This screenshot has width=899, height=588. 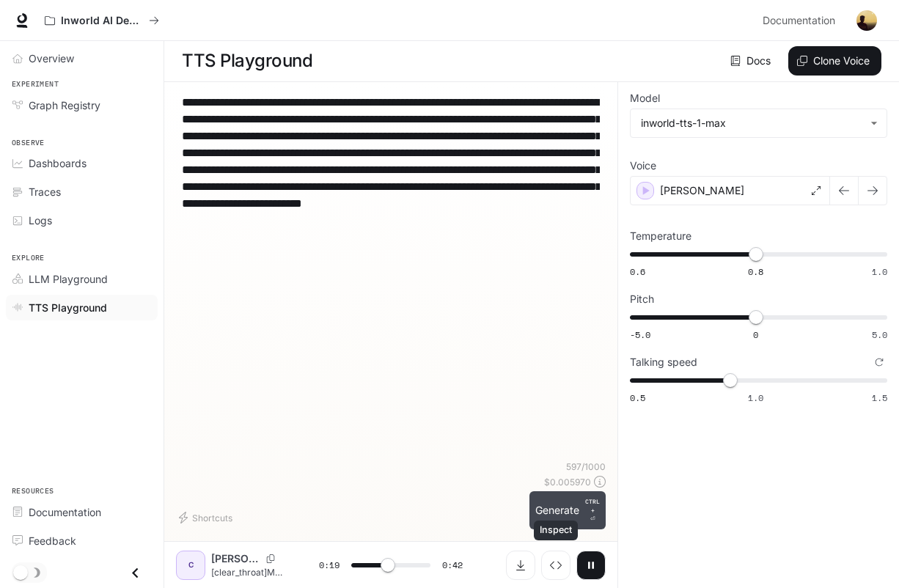 I want to click on span: 0:19, so click(x=330, y=565).